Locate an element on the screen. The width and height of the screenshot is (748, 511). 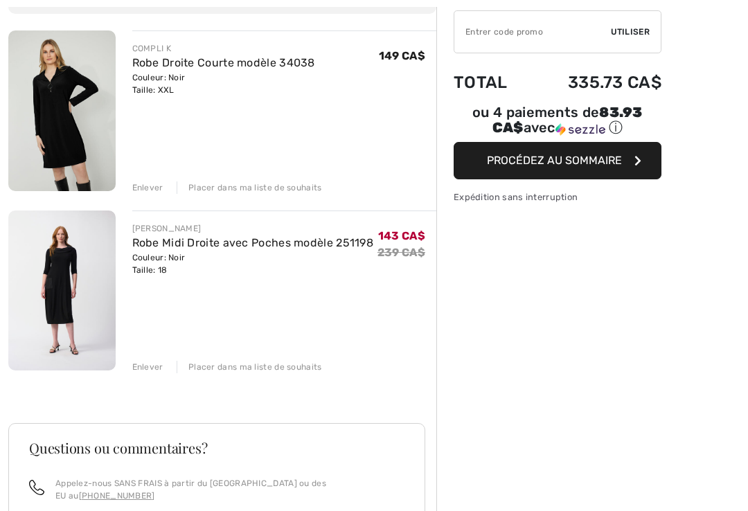
div: Couleur: Noir Taille: 18 is located at coordinates (253, 264).